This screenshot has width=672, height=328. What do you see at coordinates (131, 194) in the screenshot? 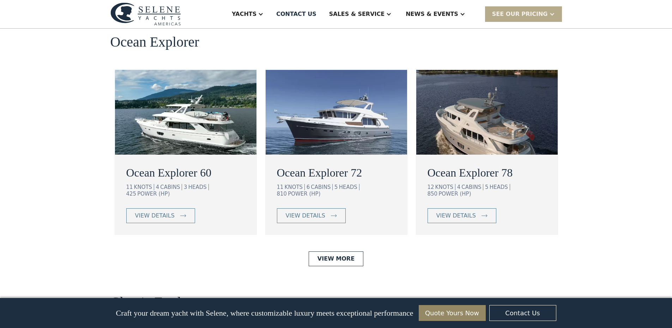
I see `div: 425` at bounding box center [131, 194].